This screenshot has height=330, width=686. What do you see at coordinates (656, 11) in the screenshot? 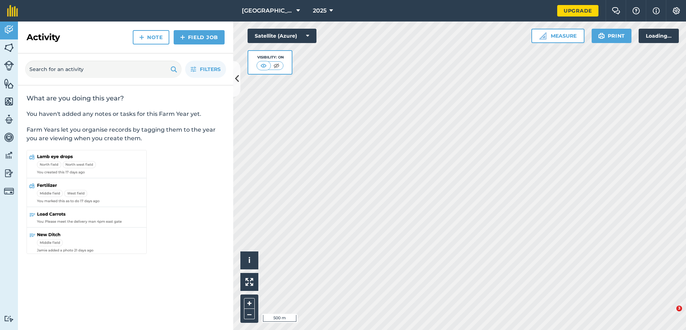
I see `img: svg+xml;base64,PHN2ZyB4bWxucz0iaHR0cDovL3d3dy53My5vcmcvMjAwMC9zdmciIHdpZHRoPSIxNyIgaGVpZ2h0PSIxNy...` at bounding box center [656, 11].